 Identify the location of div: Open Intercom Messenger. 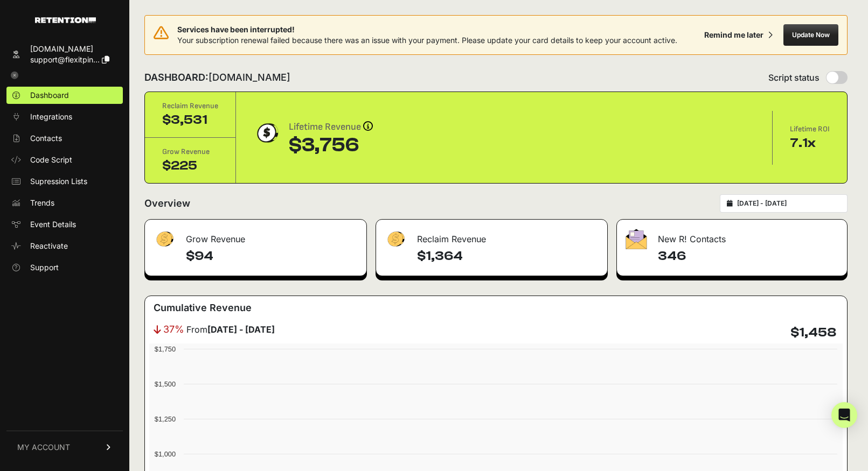
(844, 415).